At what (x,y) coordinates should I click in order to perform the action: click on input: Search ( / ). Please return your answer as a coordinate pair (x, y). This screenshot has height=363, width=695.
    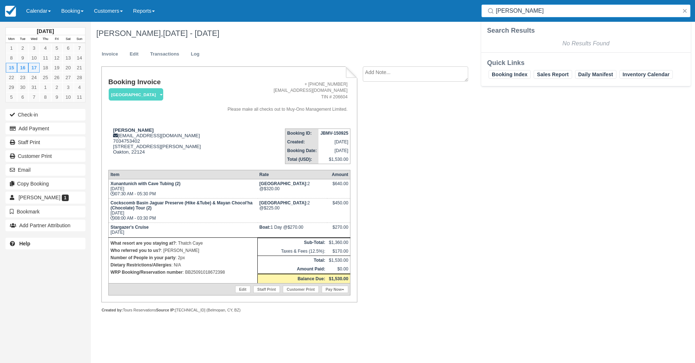
    Looking at the image, I should click on (587, 11).